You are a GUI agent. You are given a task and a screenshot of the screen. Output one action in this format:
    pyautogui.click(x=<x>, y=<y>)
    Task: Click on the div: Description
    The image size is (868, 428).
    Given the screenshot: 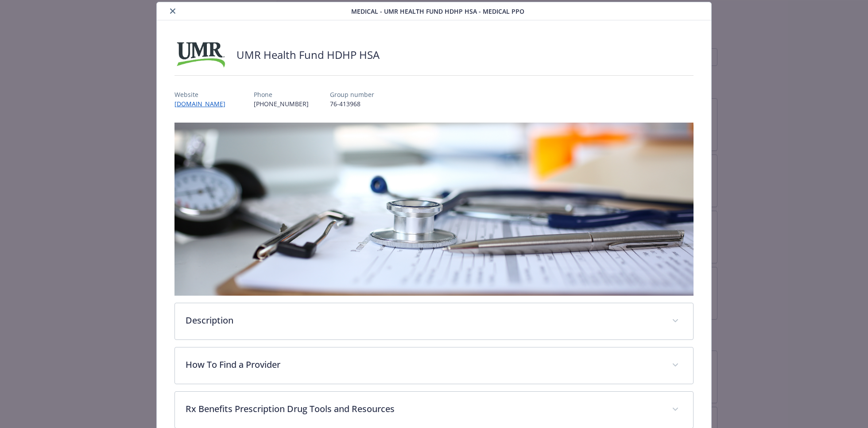 What is the action you would take?
    pyautogui.click(x=434, y=322)
    